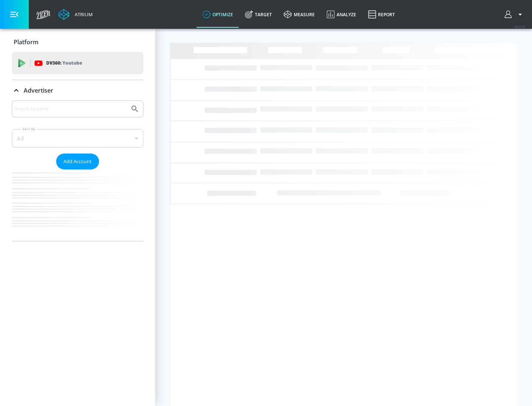 This screenshot has height=406, width=532. Describe the element at coordinates (77, 162) in the screenshot. I see `span: Add Account` at that location.